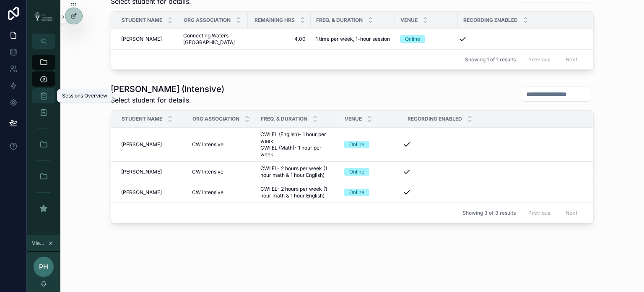 The image size is (644, 292). Describe the element at coordinates (44, 267) in the screenshot. I see `span: PH` at that location.